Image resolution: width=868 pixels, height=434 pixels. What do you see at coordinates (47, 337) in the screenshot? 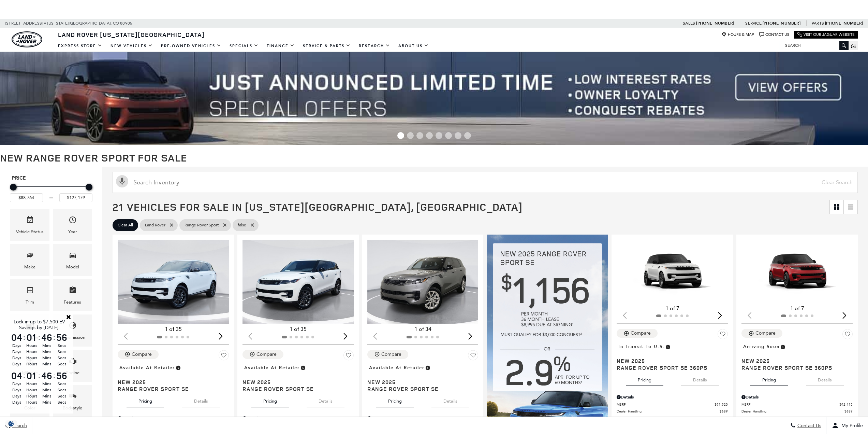
I see `span: 46` at bounding box center [47, 337].